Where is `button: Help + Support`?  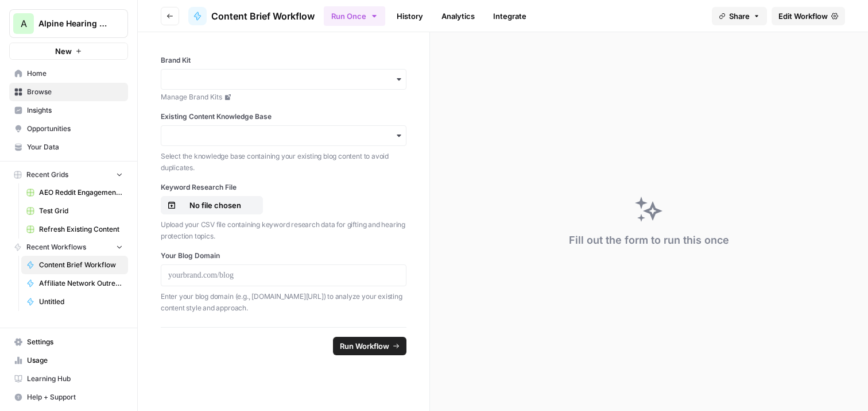
button: Help + Support is located at coordinates (68, 397).